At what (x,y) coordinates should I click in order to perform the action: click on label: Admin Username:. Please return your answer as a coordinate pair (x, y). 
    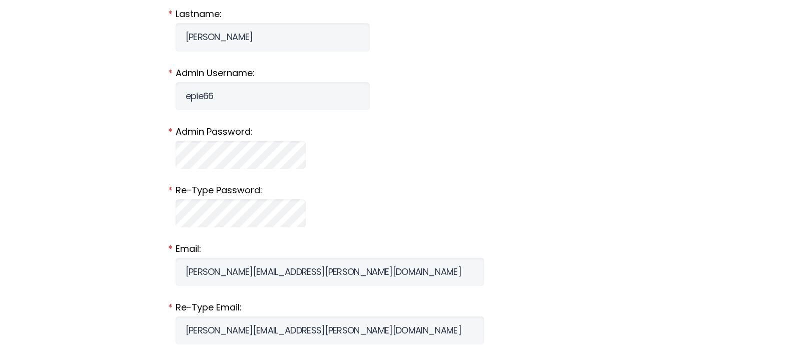
    Looking at the image, I should click on (396, 73).